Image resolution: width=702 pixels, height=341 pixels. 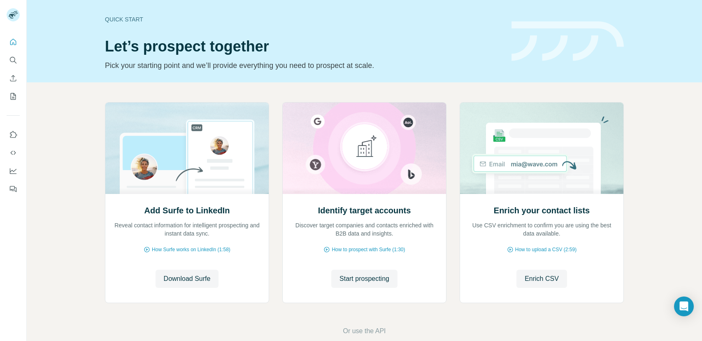 What do you see at coordinates (546, 249) in the screenshot?
I see `span: How to upload a CSV (2:59)` at bounding box center [546, 249].